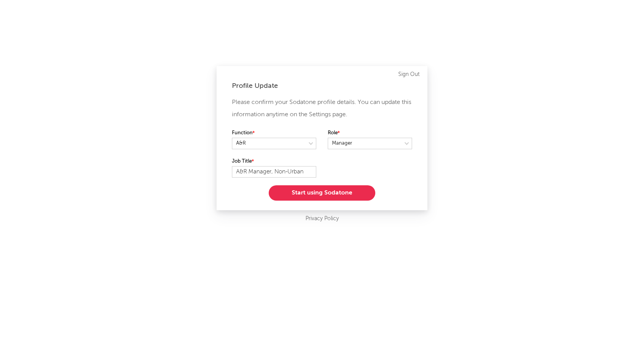 The width and height of the screenshot is (644, 356). What do you see at coordinates (322, 193) in the screenshot?
I see `button: Start using Sodatone` at bounding box center [322, 193].